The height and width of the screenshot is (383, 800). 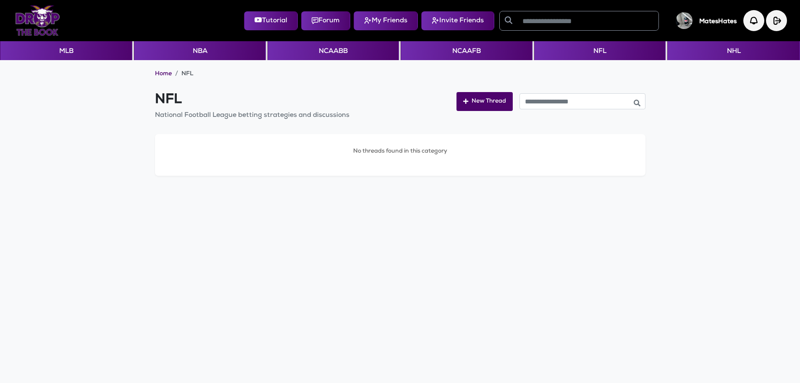 What do you see at coordinates (271, 21) in the screenshot?
I see `button: Tutorial` at bounding box center [271, 21].